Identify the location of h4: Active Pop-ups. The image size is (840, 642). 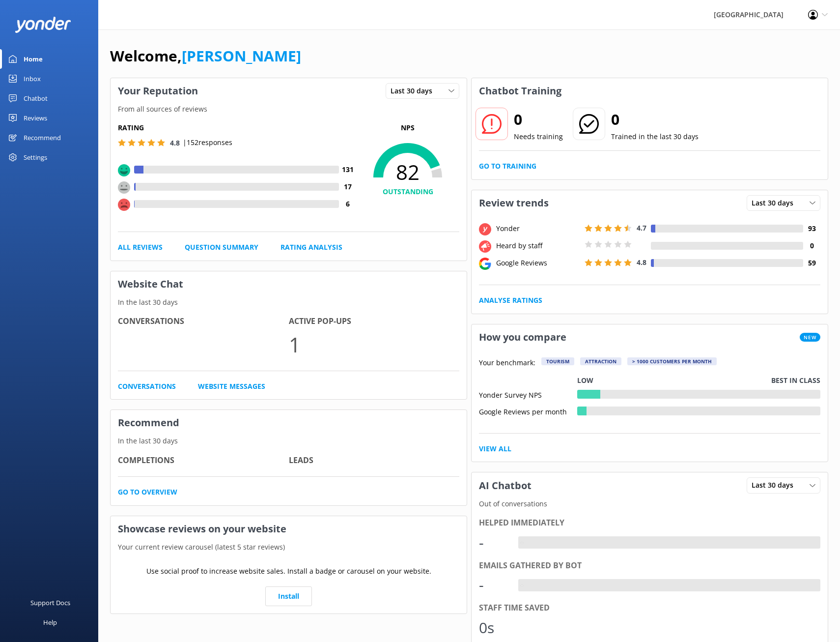
(375, 322).